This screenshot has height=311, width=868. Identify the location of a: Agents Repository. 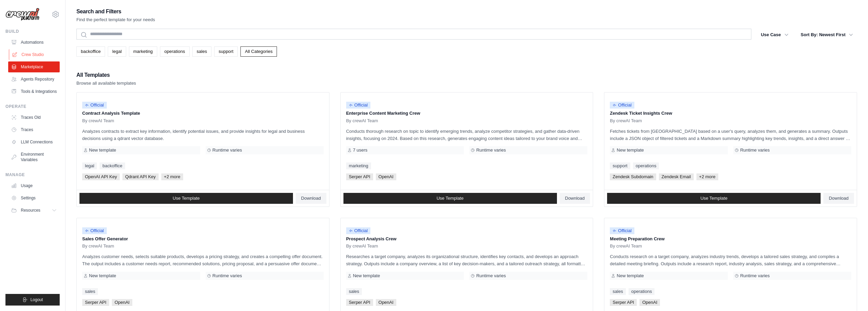
(34, 79).